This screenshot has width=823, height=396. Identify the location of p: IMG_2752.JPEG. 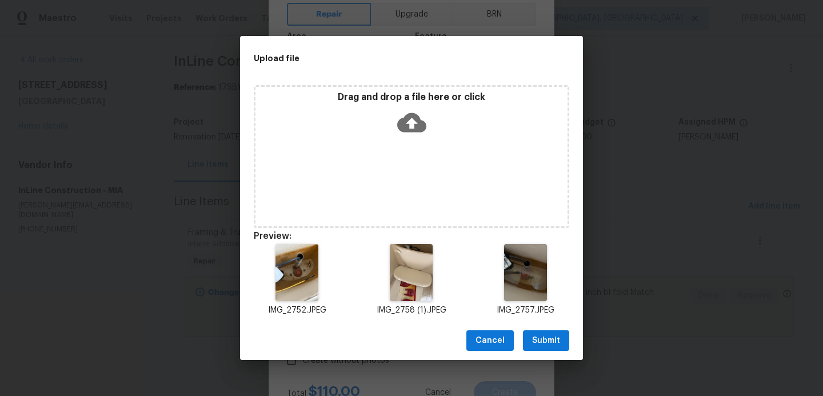
(297, 310).